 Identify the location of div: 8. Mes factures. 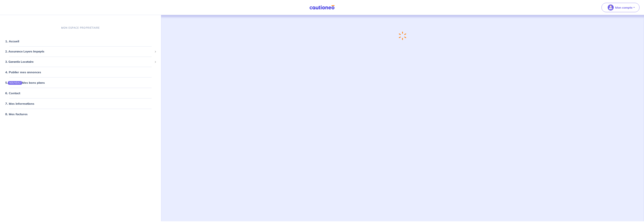
(80, 114).